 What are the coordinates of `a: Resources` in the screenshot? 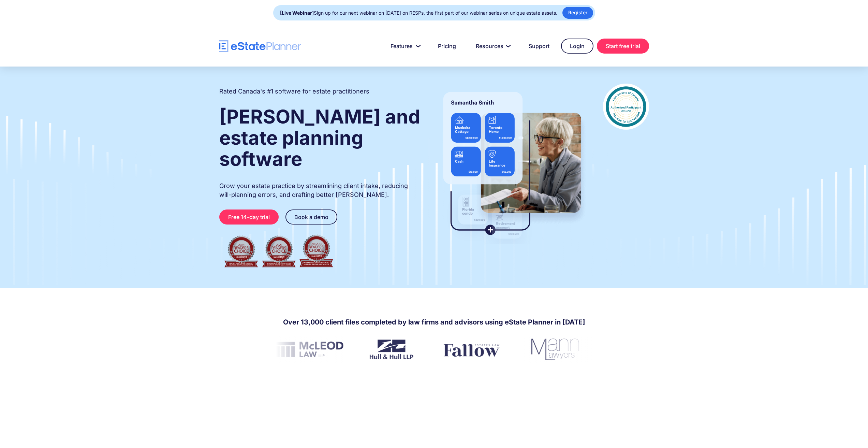 It's located at (492, 46).